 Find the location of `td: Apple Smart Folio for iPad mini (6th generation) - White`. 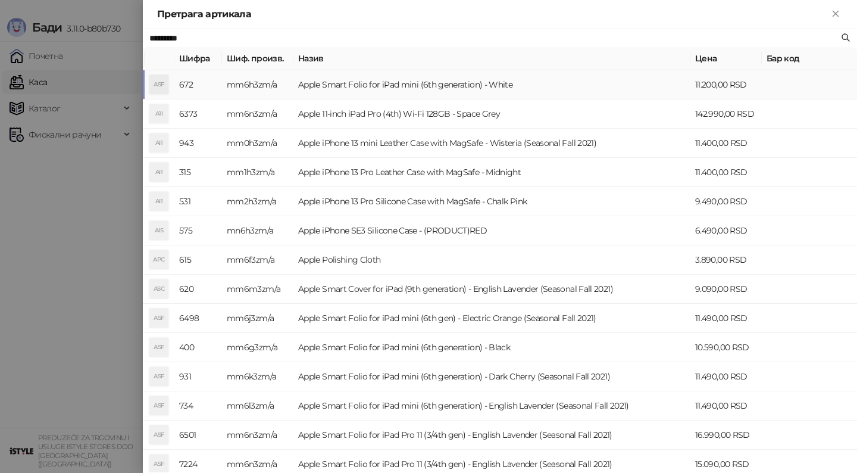

td: Apple Smart Folio for iPad mini (6th generation) - White is located at coordinates (492, 85).